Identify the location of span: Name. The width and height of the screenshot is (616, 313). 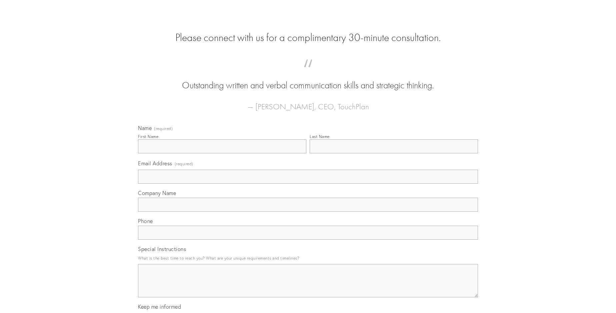
(145, 128).